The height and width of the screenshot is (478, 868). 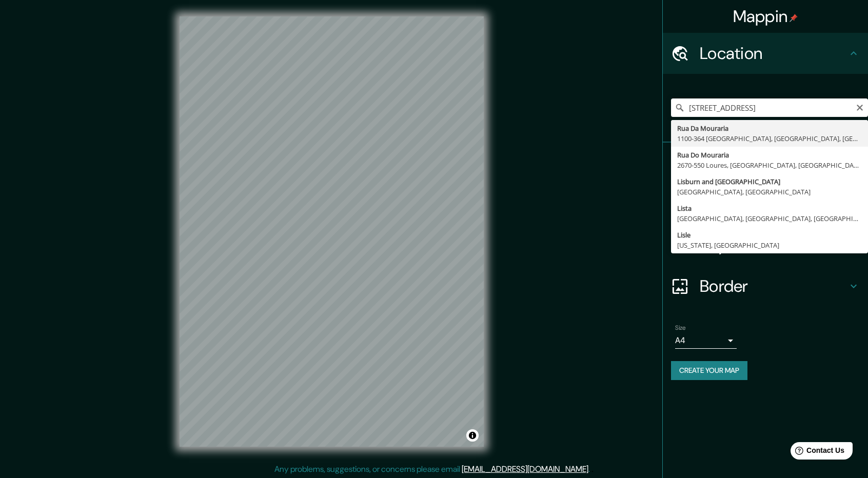 What do you see at coordinates (774, 245) in the screenshot?
I see `h4: Layout` at bounding box center [774, 245].